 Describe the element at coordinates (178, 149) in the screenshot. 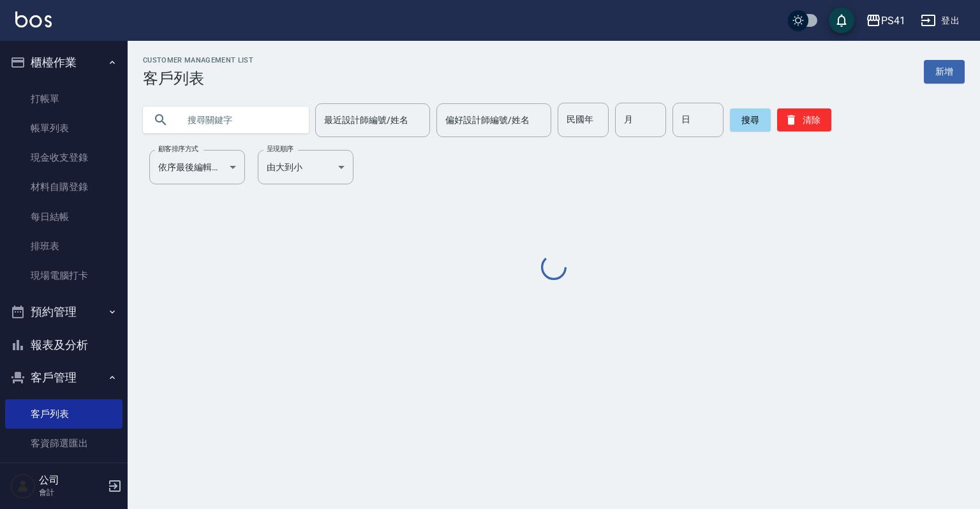

I see `label: 顧客排序方式` at that location.